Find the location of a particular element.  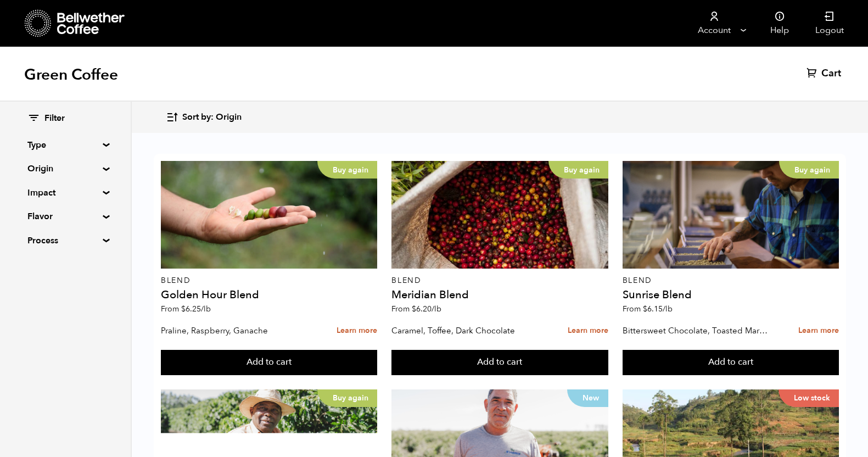

summary: Flavor is located at coordinates (65, 216).